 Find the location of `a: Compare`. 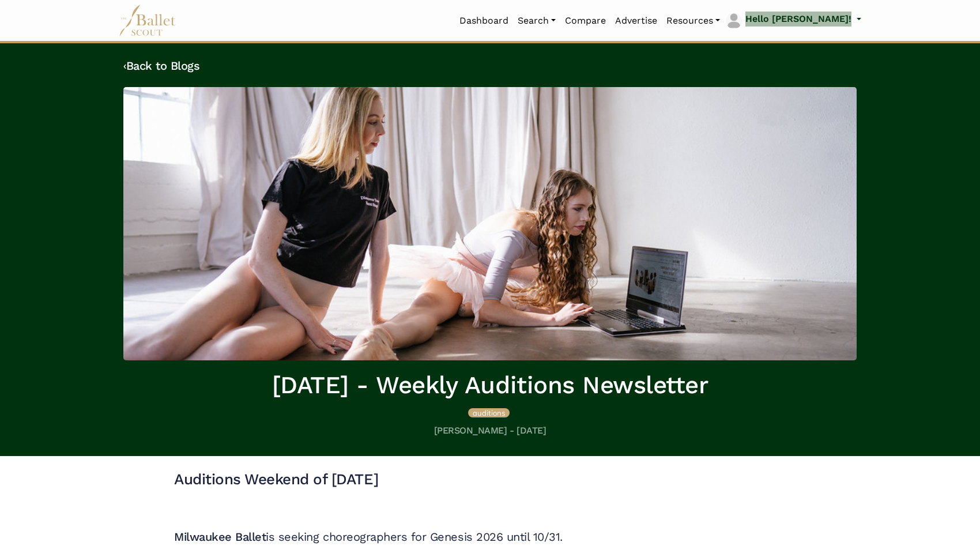

a: Compare is located at coordinates (585, 21).